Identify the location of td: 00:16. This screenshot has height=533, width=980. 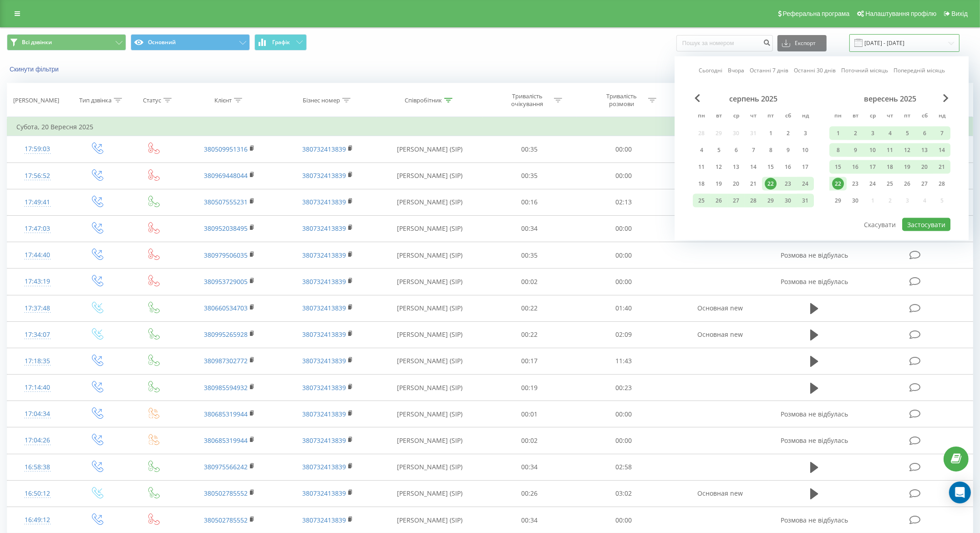
(530, 202).